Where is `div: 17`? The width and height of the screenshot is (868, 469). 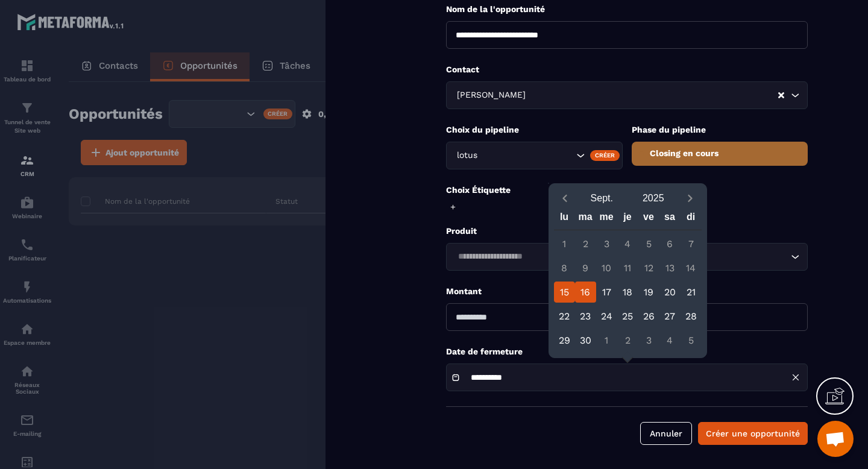 div: 17 is located at coordinates (607, 292).